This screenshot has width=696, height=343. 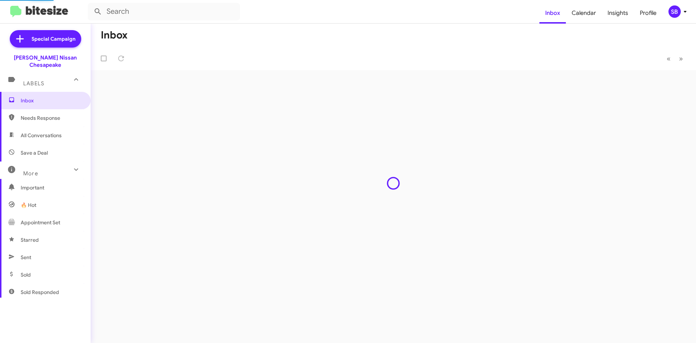 What do you see at coordinates (675, 12) in the screenshot?
I see `button: SB` at bounding box center [675, 12].